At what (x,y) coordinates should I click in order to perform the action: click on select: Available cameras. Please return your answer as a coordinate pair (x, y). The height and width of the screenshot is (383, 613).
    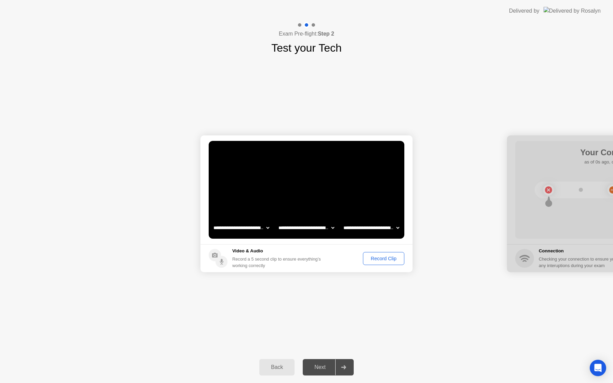
    Looking at the image, I should click on (241, 228).